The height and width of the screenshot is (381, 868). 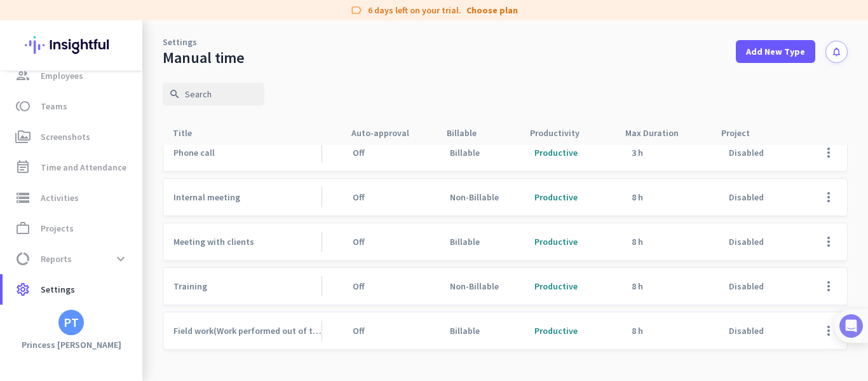 What do you see at coordinates (23, 198) in the screenshot?
I see `i: storage` at bounding box center [23, 198].